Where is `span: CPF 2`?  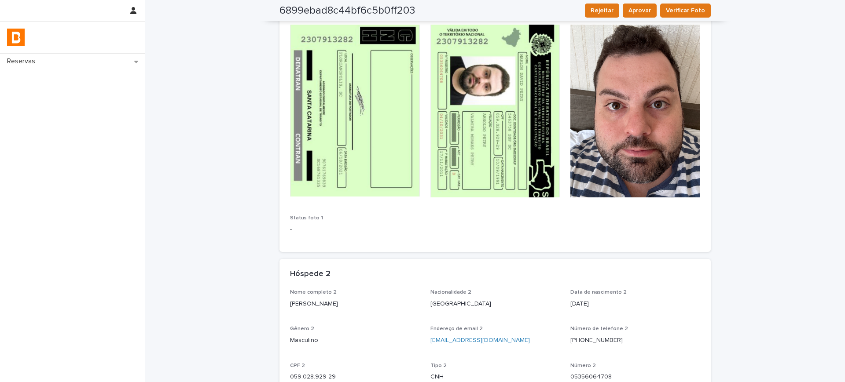
span: CPF 2 is located at coordinates (297, 366).